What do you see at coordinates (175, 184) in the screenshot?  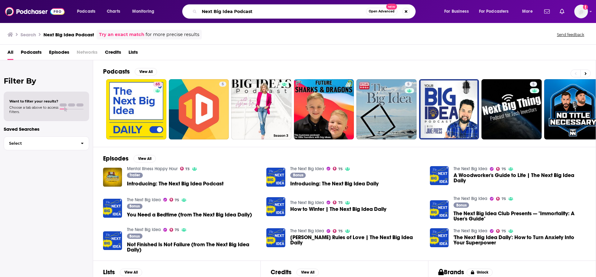 I see `span: Introducing: The Next Big Idea Podcast` at bounding box center [175, 184].